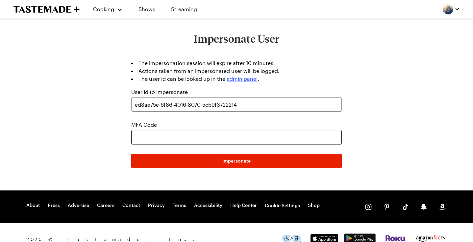 The height and width of the screenshot is (242, 473). Describe the element at coordinates (236, 79) in the screenshot. I see `li: The user id can be looked up in the .` at that location.